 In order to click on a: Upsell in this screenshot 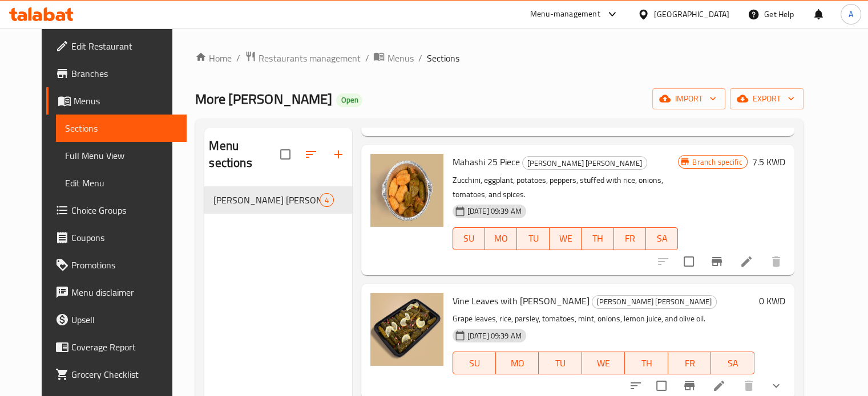, I will do `click(116, 320)`.